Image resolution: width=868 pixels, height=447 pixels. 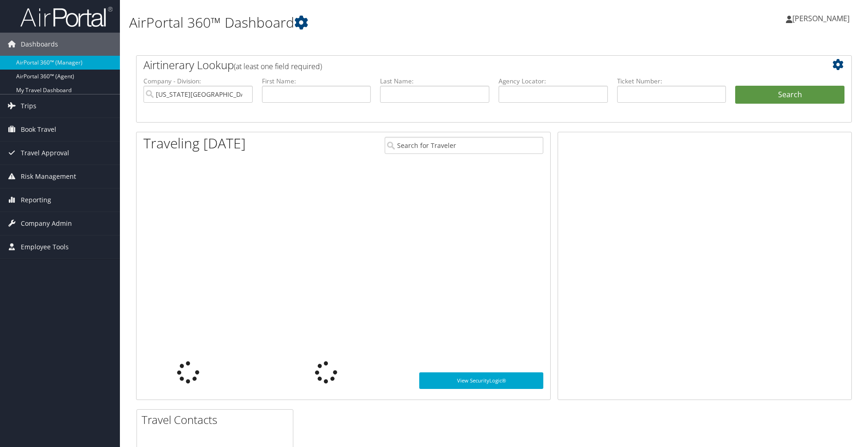 What do you see at coordinates (278, 67) in the screenshot?
I see `span: (at least one field required)` at bounding box center [278, 67].